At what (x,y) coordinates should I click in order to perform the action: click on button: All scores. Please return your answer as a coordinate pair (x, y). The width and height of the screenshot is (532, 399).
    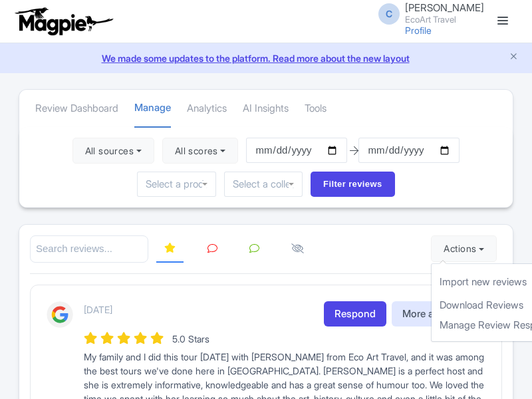
    Looking at the image, I should click on (200, 151).